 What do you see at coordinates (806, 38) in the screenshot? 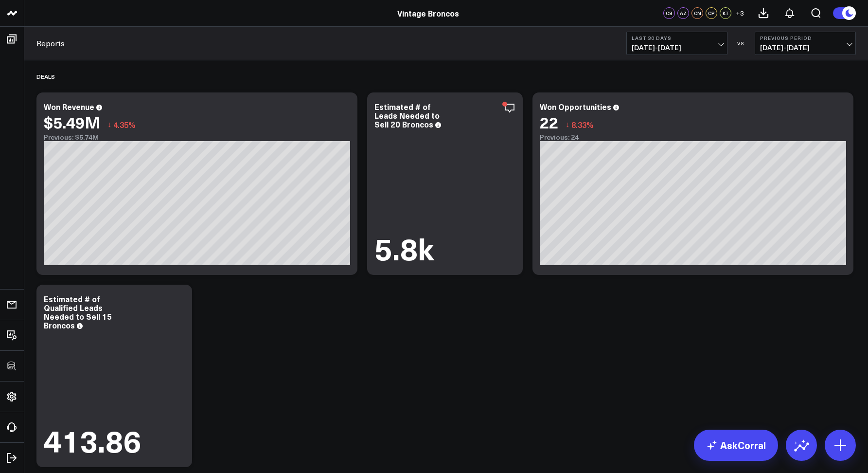
I see `b: Previous Period` at bounding box center [806, 38].